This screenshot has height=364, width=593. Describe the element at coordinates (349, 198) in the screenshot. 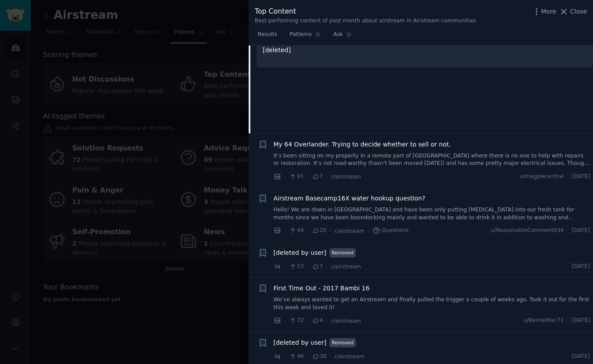

I see `span: Airstream Basecamp16X water hookup question?` at that location.